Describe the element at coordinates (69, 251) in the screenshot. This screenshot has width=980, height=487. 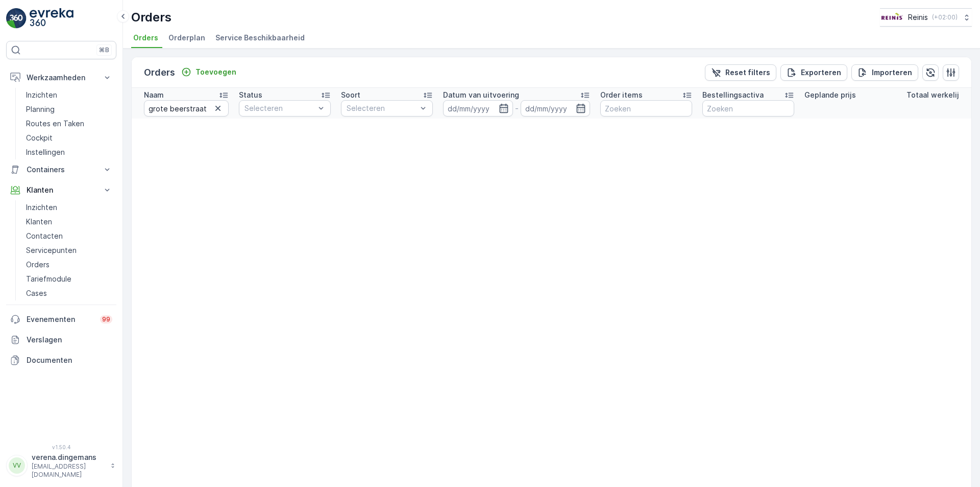
I see `a: Servicepunten` at that location.